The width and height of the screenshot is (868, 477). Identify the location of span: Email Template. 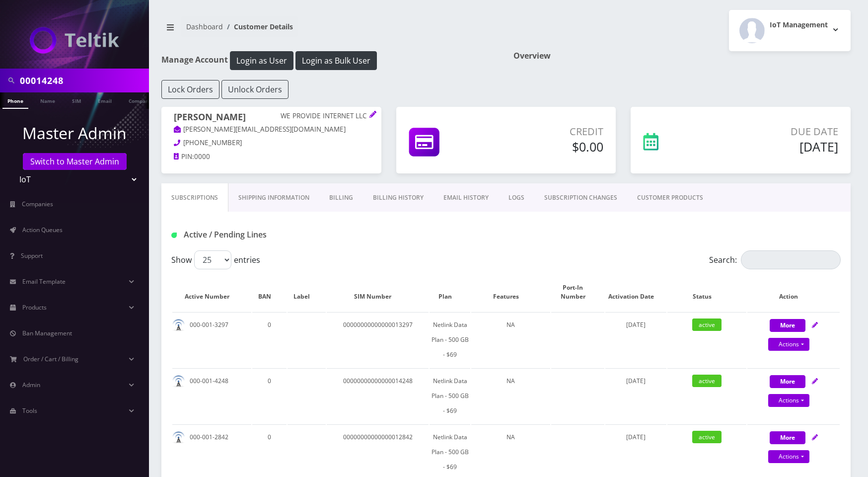
(44, 281).